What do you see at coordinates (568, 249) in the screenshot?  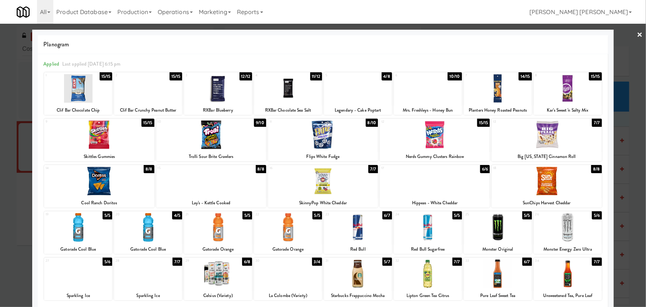 I see `div: Monster Energy Zero Ultra` at bounding box center [568, 249].